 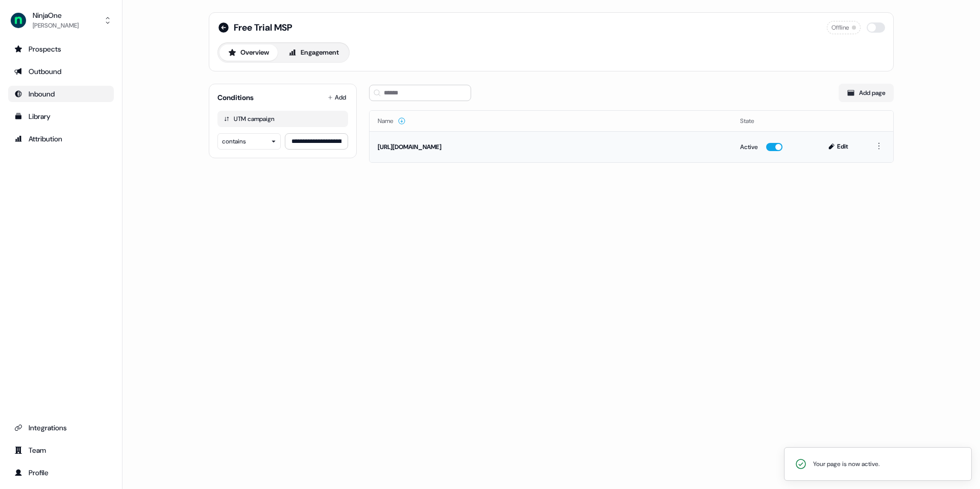 What do you see at coordinates (249, 53) in the screenshot?
I see `a: Overview` at bounding box center [249, 53].